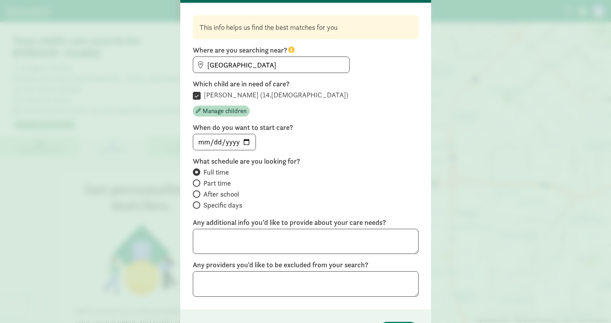 The width and height of the screenshot is (611, 323). Describe the element at coordinates (221, 111) in the screenshot. I see `button: Manage children` at that location.